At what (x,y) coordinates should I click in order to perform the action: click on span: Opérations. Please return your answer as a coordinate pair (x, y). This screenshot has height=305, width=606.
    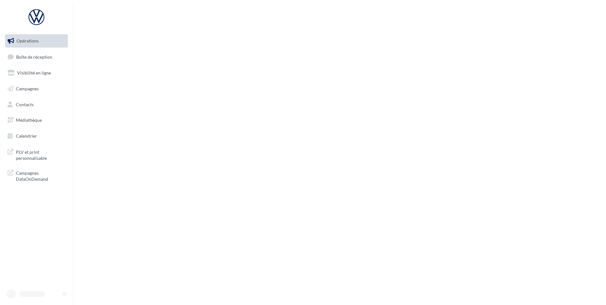
    Looking at the image, I should click on (28, 41).